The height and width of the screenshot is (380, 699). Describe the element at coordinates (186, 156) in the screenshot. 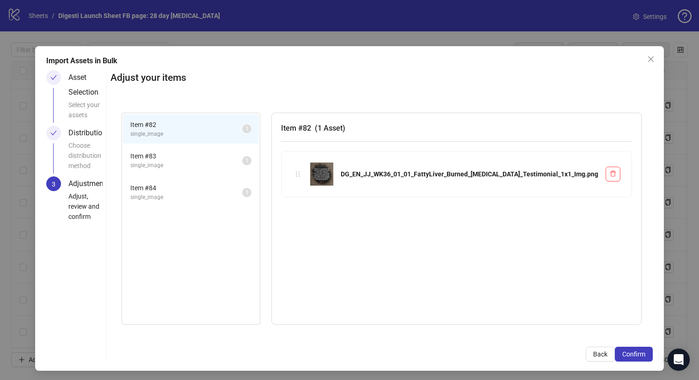

I see `span: Item # 83` at that location.